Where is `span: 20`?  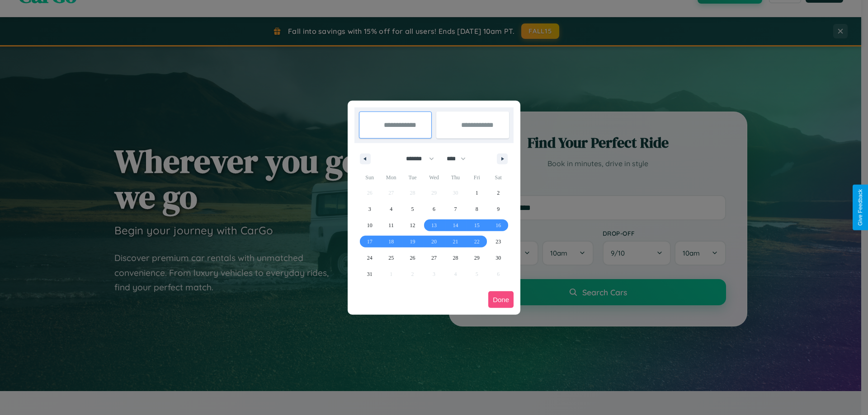 span: 20 is located at coordinates (434, 242).